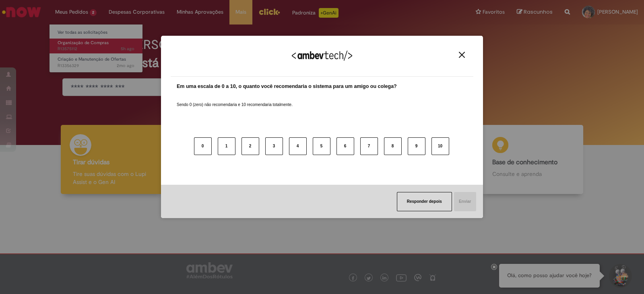  Describe the element at coordinates (462, 55) in the screenshot. I see `button: Close` at that location.